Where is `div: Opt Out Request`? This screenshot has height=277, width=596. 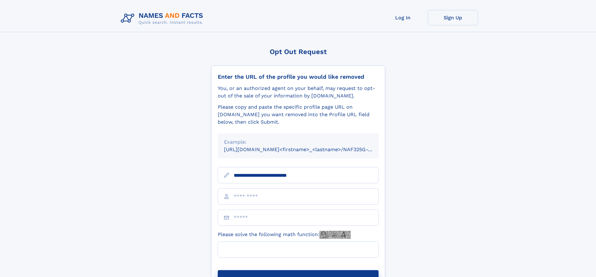
div: Opt Out Request is located at coordinates (298, 52).